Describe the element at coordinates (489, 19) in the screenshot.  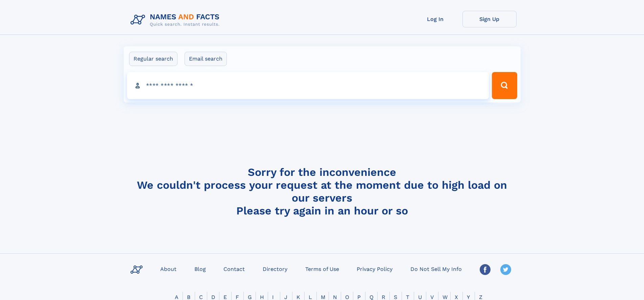
I see `a: Sign Up` at that location.